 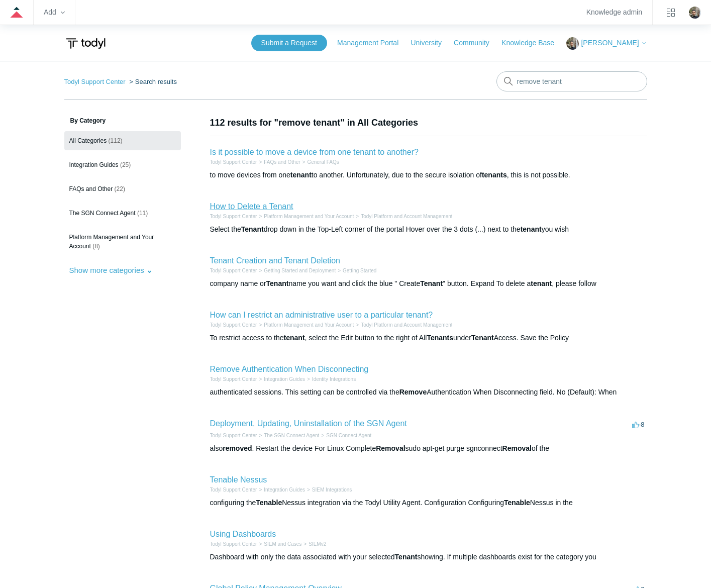 I want to click on a: The SGN Connect Agent, so click(x=292, y=435).